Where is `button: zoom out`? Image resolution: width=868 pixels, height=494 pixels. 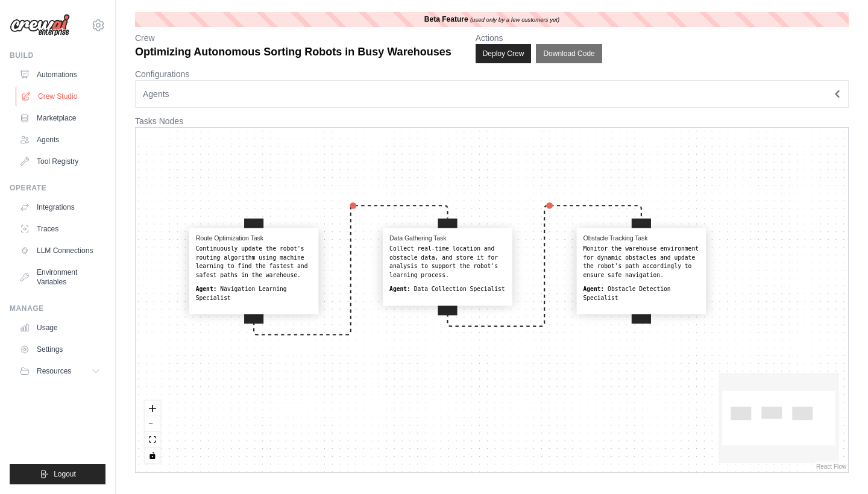
button: zoom out is located at coordinates (152, 424).